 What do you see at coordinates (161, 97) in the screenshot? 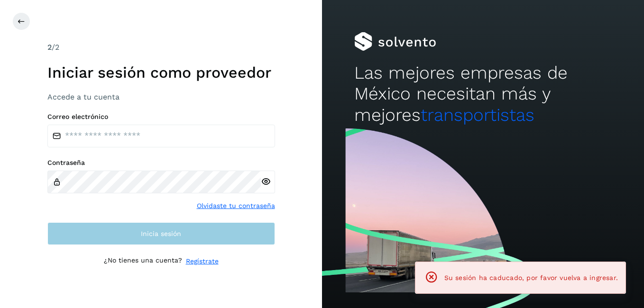
I see `h3: Accede a tu cuenta` at bounding box center [161, 97].